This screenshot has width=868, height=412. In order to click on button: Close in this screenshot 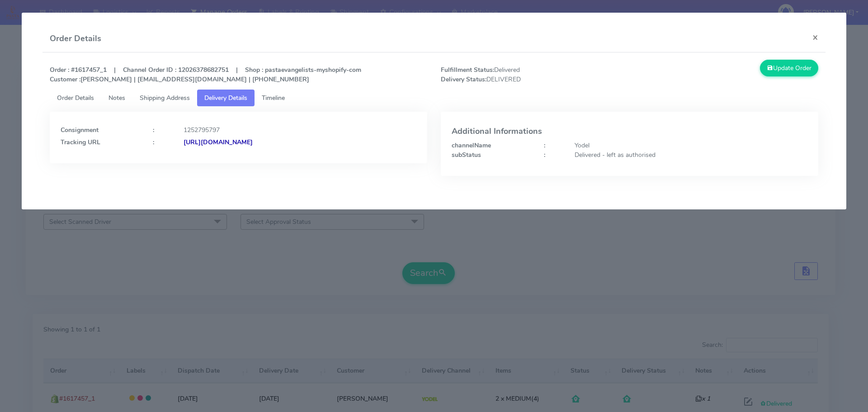, I will do `click(815, 37)`.